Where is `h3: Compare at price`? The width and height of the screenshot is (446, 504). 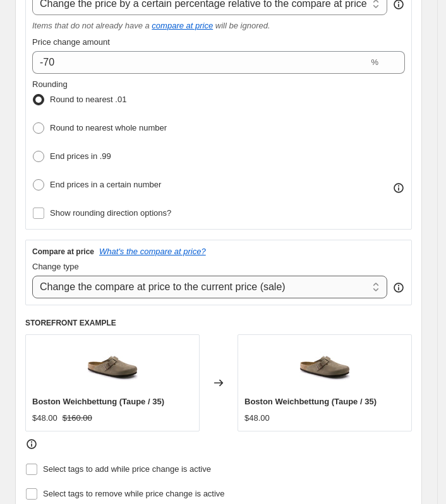
h3: Compare at price is located at coordinates (63, 252).